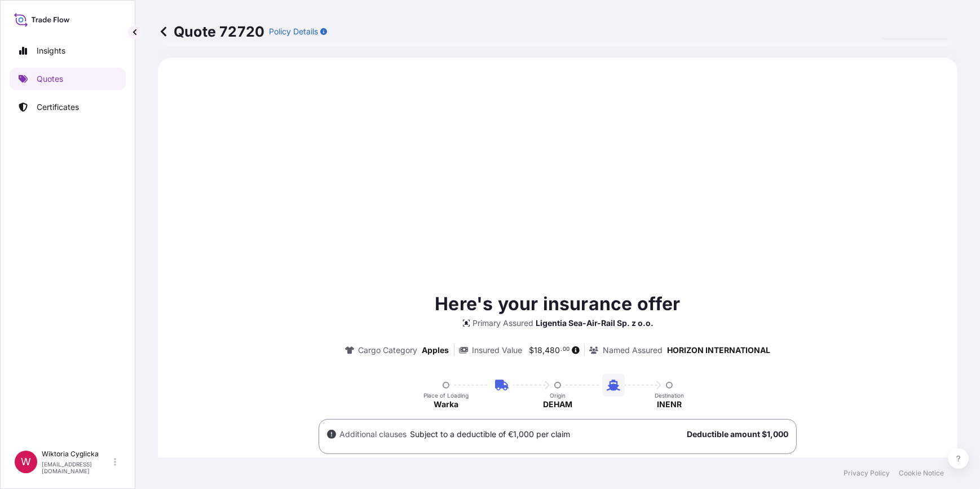 The image size is (980, 489). I want to click on p: Policy Details, so click(293, 31).